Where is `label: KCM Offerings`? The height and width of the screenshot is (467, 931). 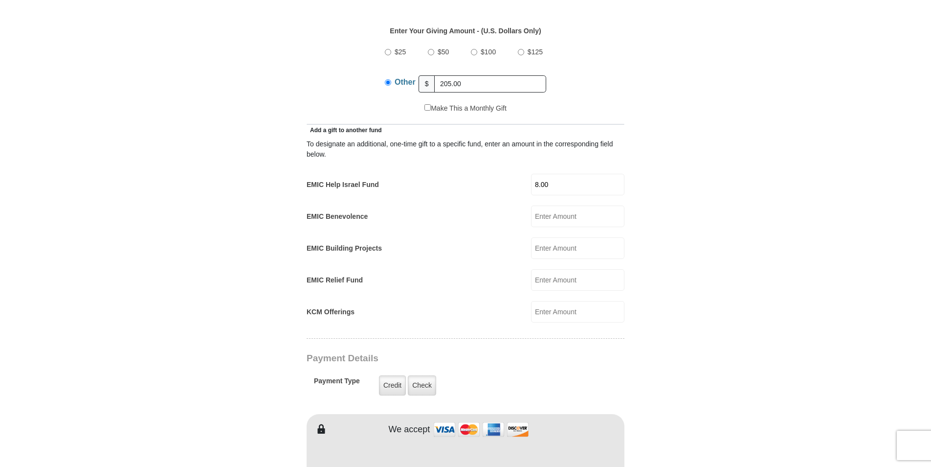
label: KCM Offerings is located at coordinates (331, 311).